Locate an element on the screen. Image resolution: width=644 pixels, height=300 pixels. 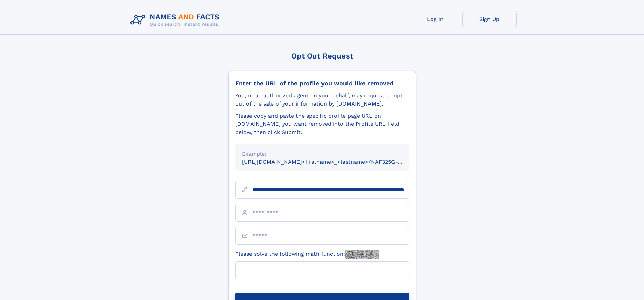
img: Logo Names and Facts is located at coordinates (176, 20).